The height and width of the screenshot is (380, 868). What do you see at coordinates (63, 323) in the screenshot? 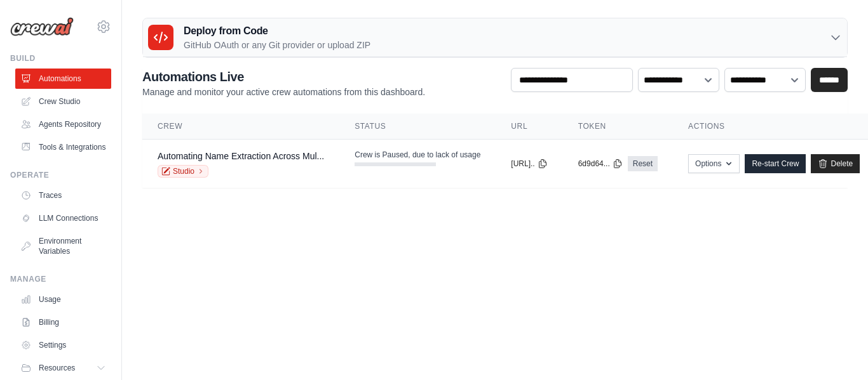
I see `a: Billing` at bounding box center [63, 323].